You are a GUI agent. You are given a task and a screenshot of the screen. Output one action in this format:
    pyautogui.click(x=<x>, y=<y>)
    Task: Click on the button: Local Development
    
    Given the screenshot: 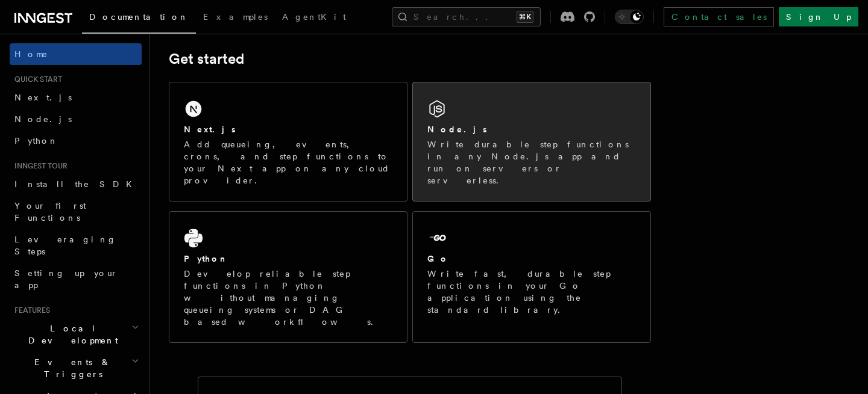 What is the action you would take?
    pyautogui.click(x=75, y=335)
    